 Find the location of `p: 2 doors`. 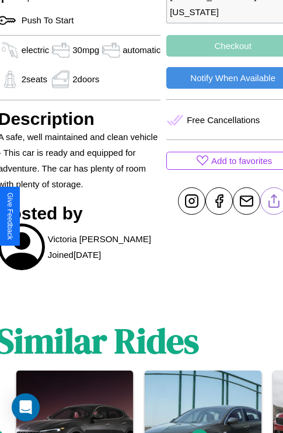

p: 2 doors is located at coordinates (86, 79).